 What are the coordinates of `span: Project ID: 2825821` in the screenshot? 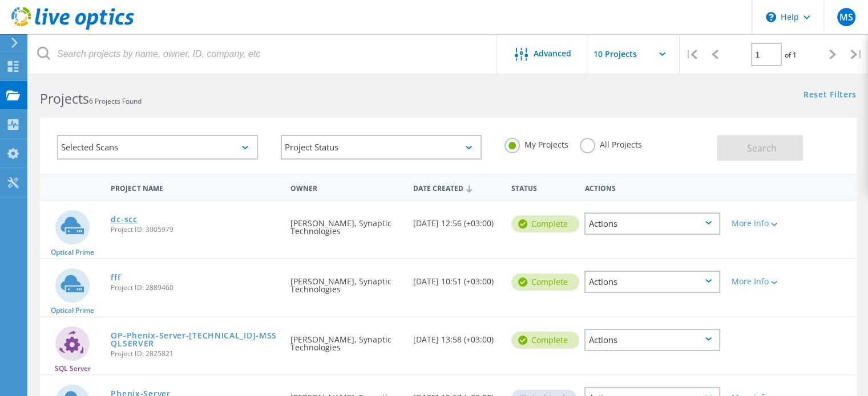 It's located at (195, 354).